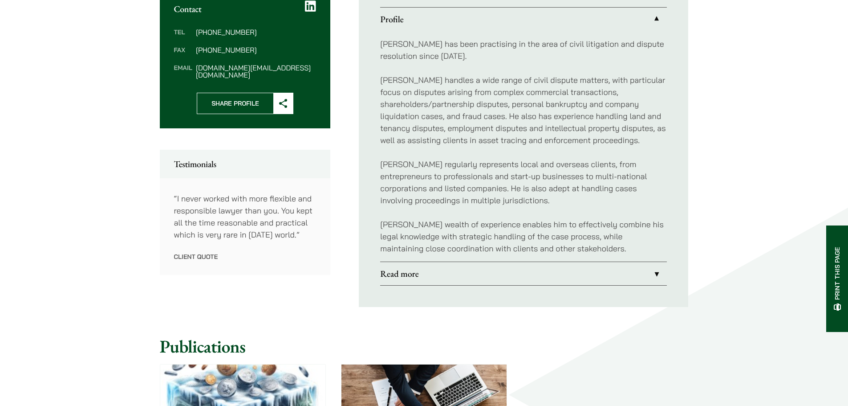  I want to click on dt: Tel, so click(183, 37).